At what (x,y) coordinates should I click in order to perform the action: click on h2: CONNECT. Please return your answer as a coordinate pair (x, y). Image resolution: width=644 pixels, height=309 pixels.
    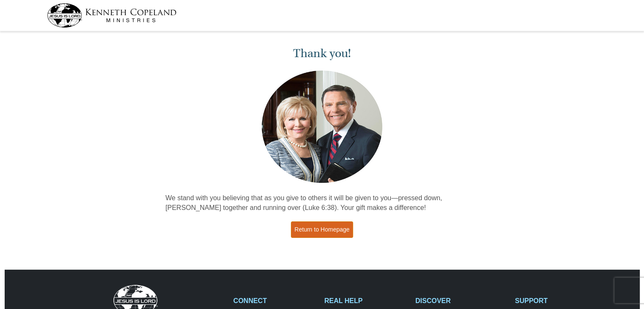
    Looking at the image, I should click on (274, 300).